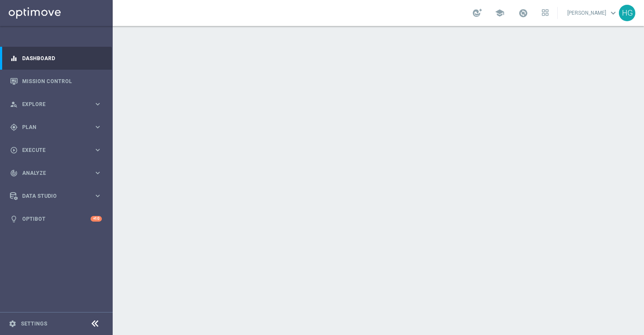 This screenshot has width=644, height=335. What do you see at coordinates (56, 173) in the screenshot?
I see `div: track_changes Analyze keyboard_arrow_right` at bounding box center [56, 173].